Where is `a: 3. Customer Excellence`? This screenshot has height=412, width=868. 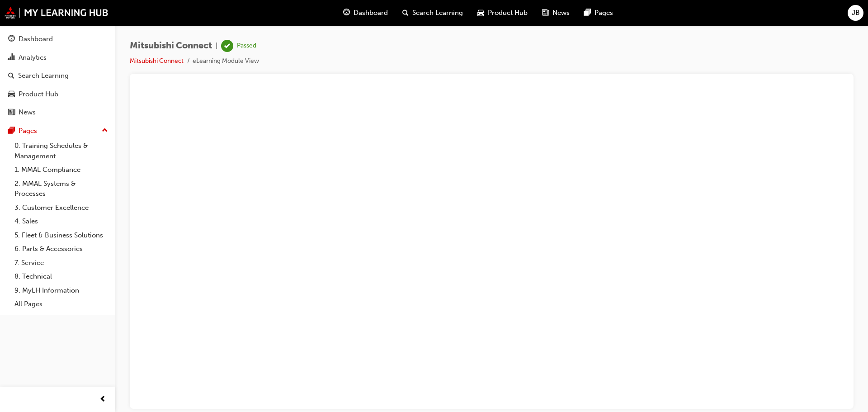
a: 3. Customer Excellence is located at coordinates (61, 208).